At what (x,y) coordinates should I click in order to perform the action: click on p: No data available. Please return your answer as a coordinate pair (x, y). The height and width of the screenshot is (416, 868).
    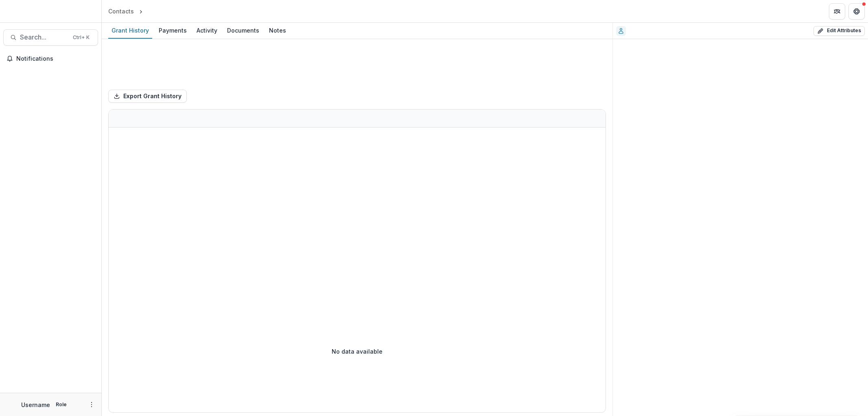
    Looking at the image, I should click on (357, 351).